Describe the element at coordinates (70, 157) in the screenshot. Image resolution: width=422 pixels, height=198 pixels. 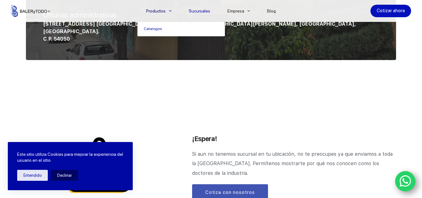
I see `p: Este sitio utiliza Cookies para mejorar la experiencia del usuario en el sitio.` at that location.